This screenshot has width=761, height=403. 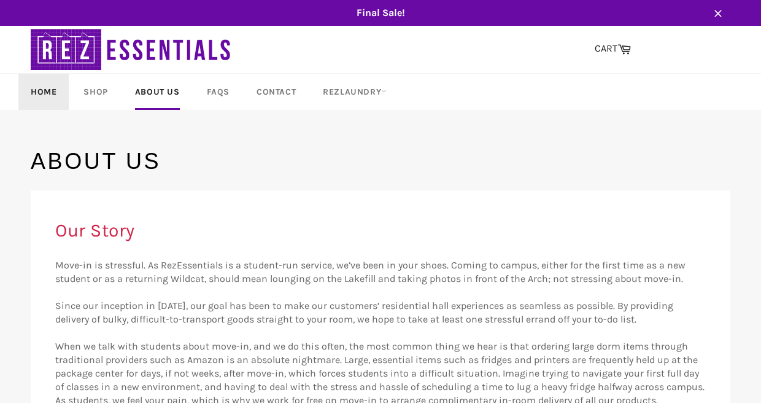 I want to click on a: CART, so click(x=612, y=49).